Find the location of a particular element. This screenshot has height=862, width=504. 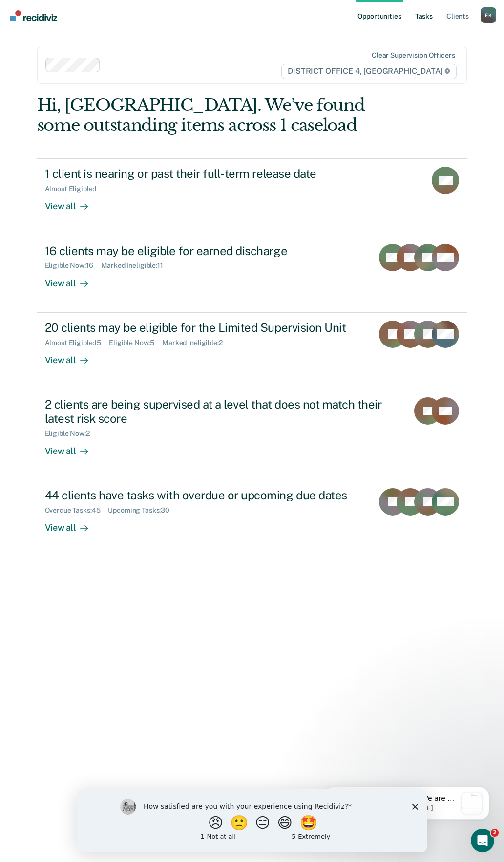

div: Eligible Now : 5 is located at coordinates (135, 342).